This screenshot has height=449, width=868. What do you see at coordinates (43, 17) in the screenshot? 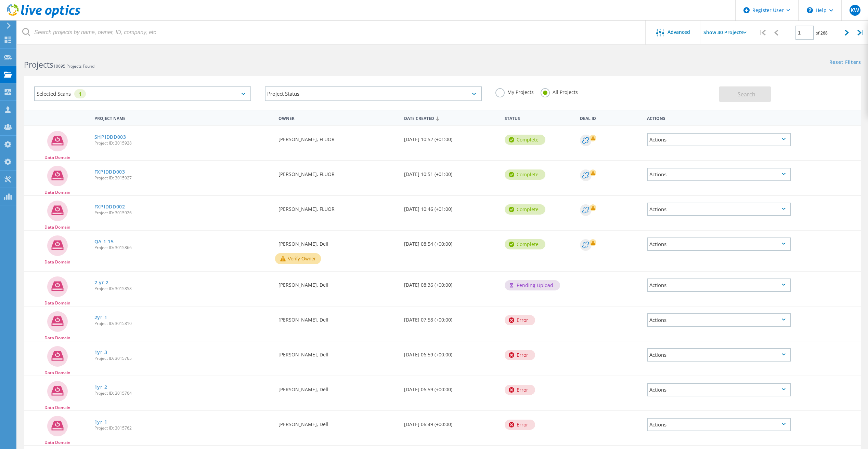
I see `a: Live Optics Dashboard` at bounding box center [43, 17].